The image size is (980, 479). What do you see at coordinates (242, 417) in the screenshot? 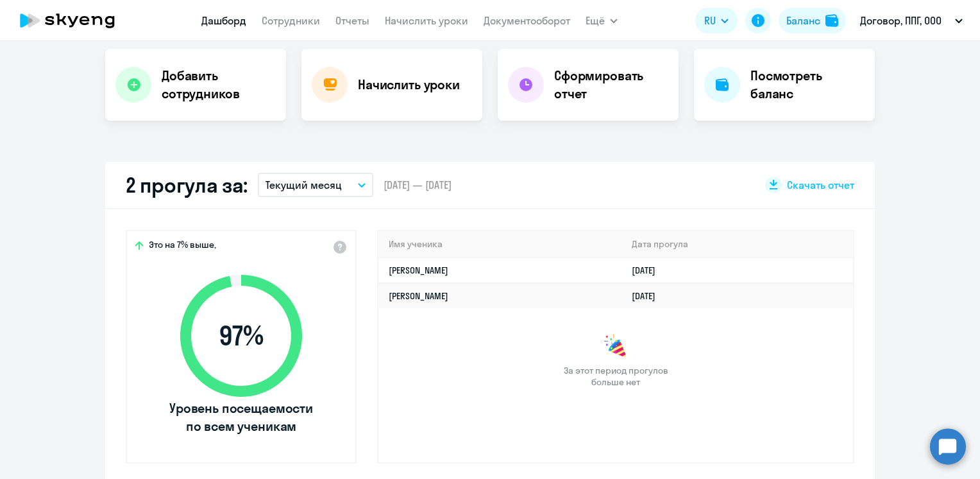
I see `span: Уровень посещаемости по всем ученикам` at bounding box center [242, 417].